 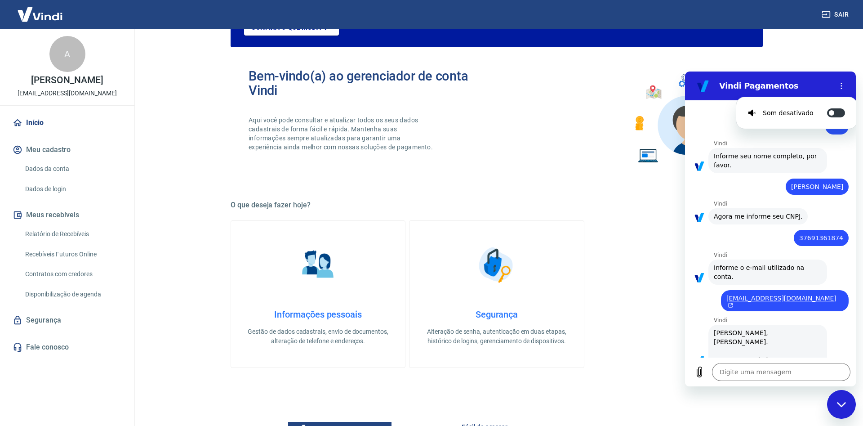 I want to click on h2: Vindi Pagamentos, so click(x=89, y=14).